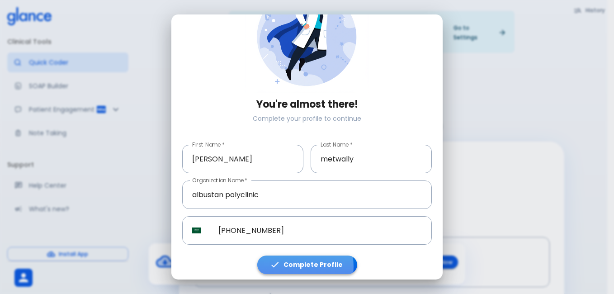  What do you see at coordinates (307, 105) in the screenshot?
I see `h3: You're almost there!` at bounding box center [307, 105].